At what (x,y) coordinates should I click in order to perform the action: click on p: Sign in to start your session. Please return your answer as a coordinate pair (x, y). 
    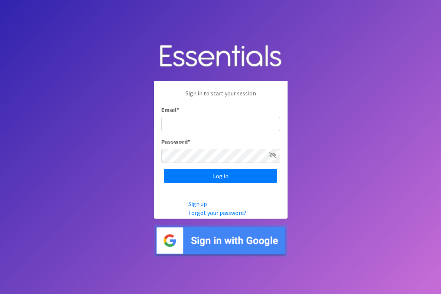
    Looking at the image, I should click on (221, 97).